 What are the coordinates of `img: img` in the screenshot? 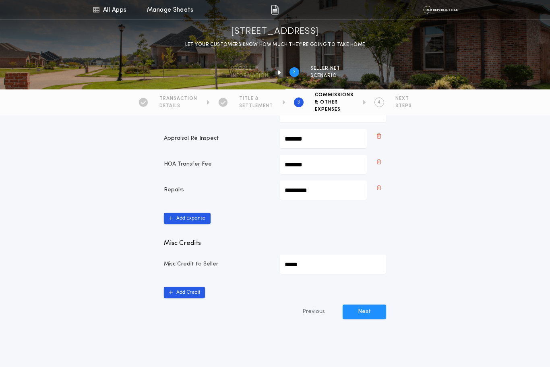 It's located at (275, 10).